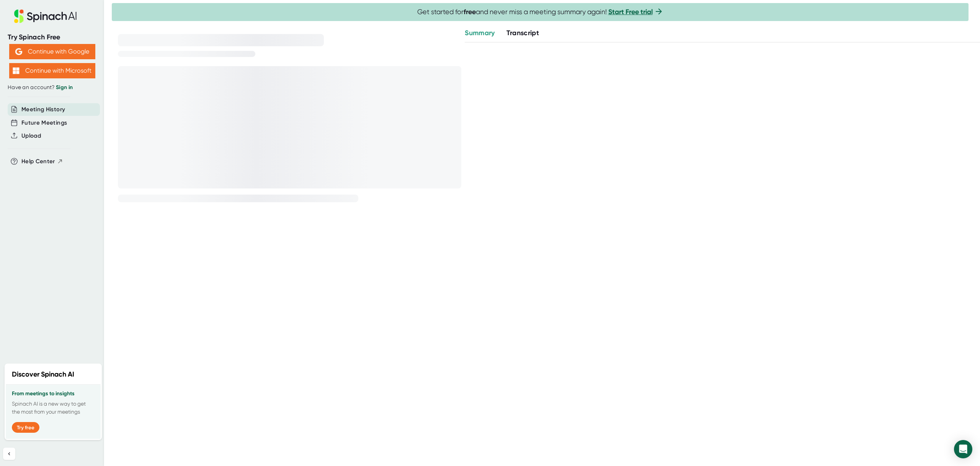 This screenshot has width=980, height=466. Describe the element at coordinates (479, 33) in the screenshot. I see `button: Summary` at that location.